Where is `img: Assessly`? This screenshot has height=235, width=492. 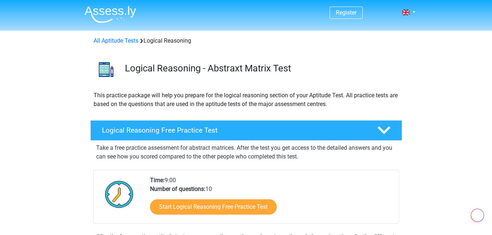 img: Assessly is located at coordinates (110, 14).